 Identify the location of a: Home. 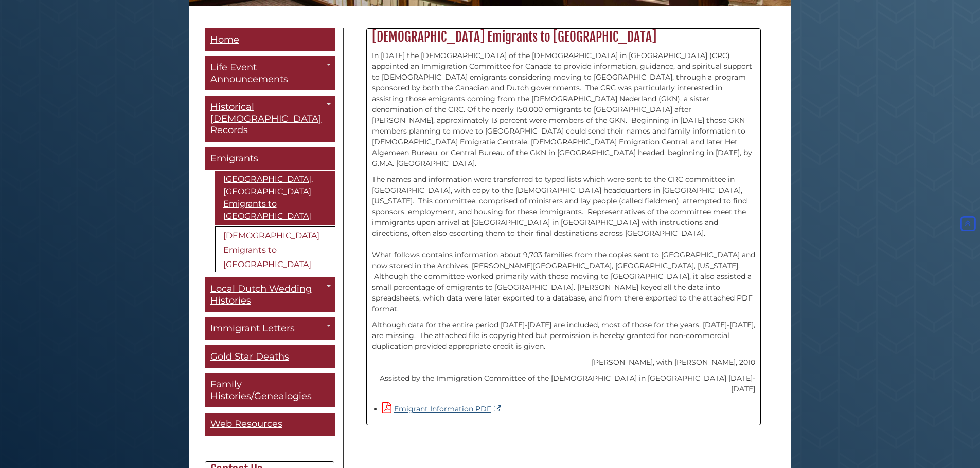
(270, 39).